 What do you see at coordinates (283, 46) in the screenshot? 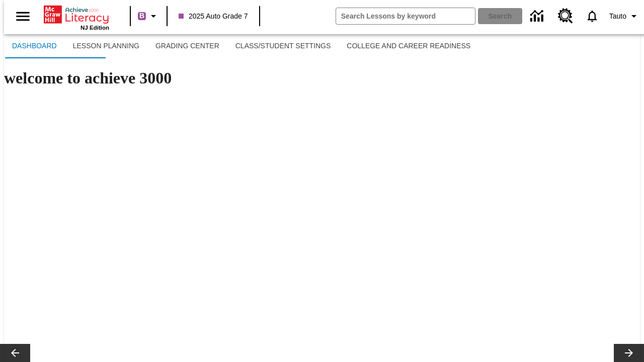
I see `button: Class/Student Settings` at bounding box center [283, 46].